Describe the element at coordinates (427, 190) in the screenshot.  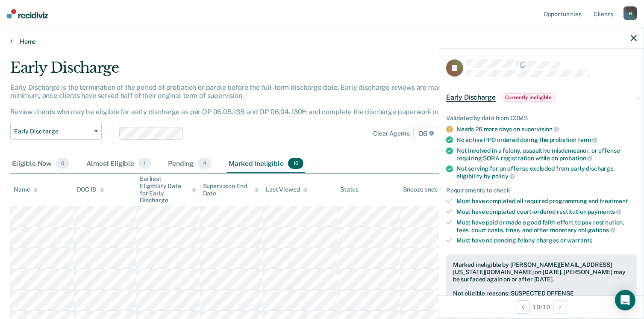
I see `div: Snooze ends in` at that location.